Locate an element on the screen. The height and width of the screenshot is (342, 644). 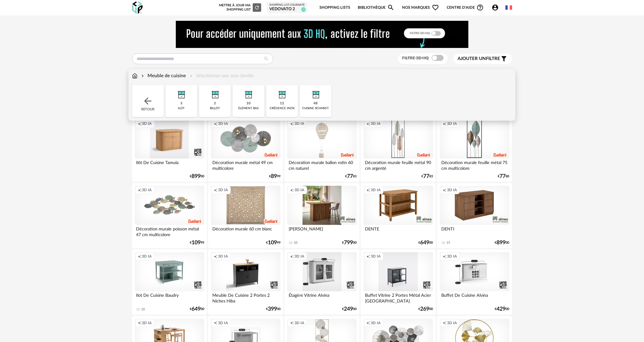
div: Décoration murale métal 49 cm multicolore is located at coordinates (245, 165).